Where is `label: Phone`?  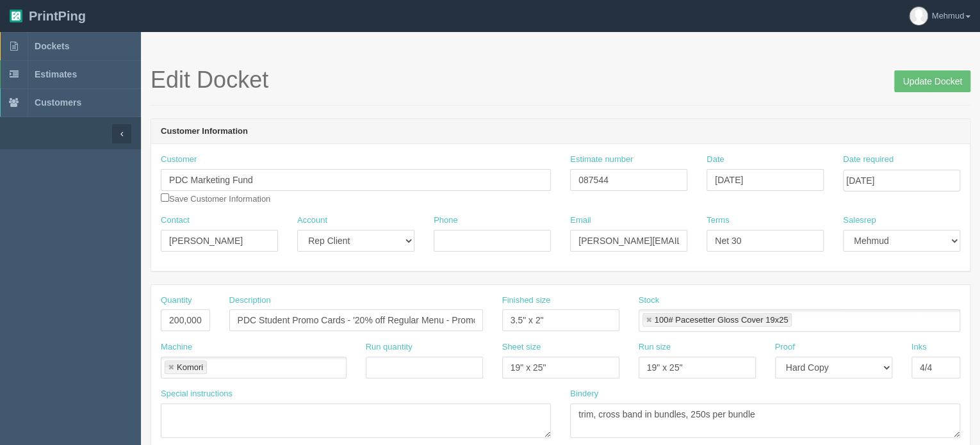 label: Phone is located at coordinates (446, 220).